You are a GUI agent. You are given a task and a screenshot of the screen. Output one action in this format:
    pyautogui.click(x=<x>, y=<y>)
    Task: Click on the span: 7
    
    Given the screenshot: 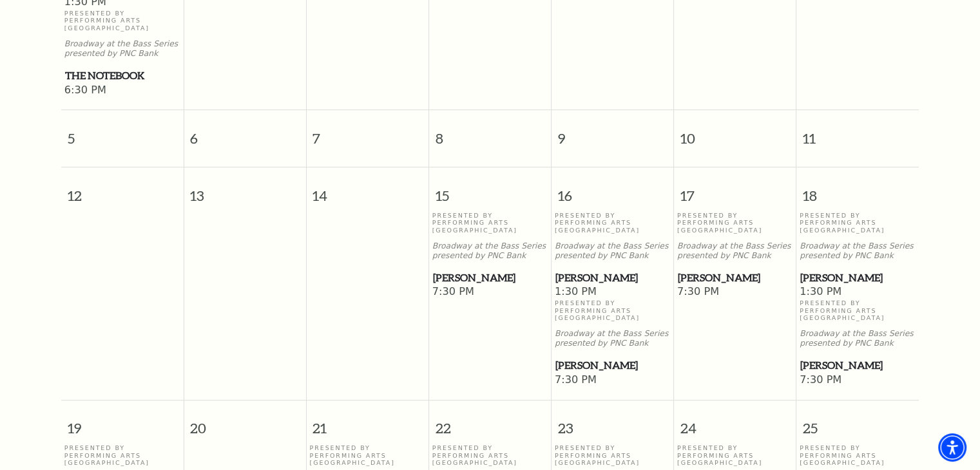 What is the action you would take?
    pyautogui.click(x=367, y=132)
    